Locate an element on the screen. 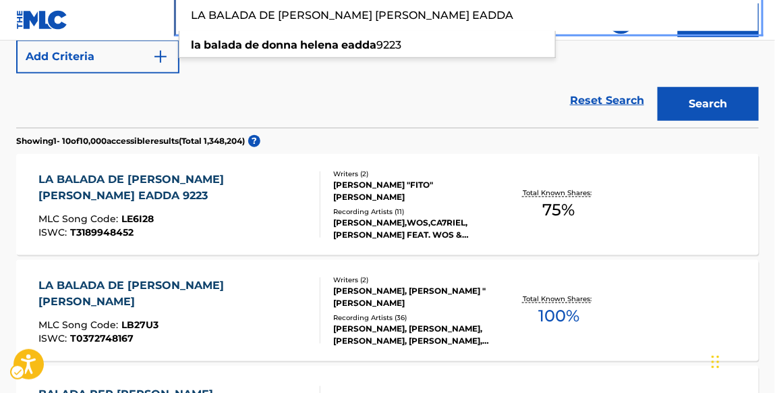  strong: eadda is located at coordinates (359, 45).